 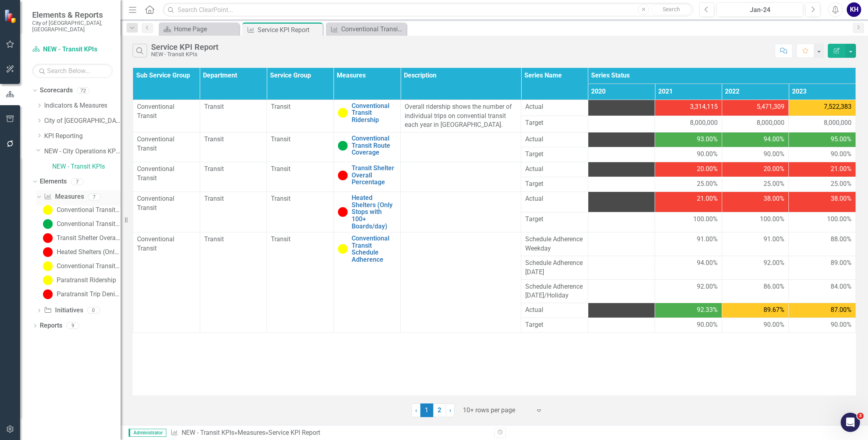 What do you see at coordinates (774, 287) in the screenshot?
I see `span: 86.00%` at bounding box center [774, 287].